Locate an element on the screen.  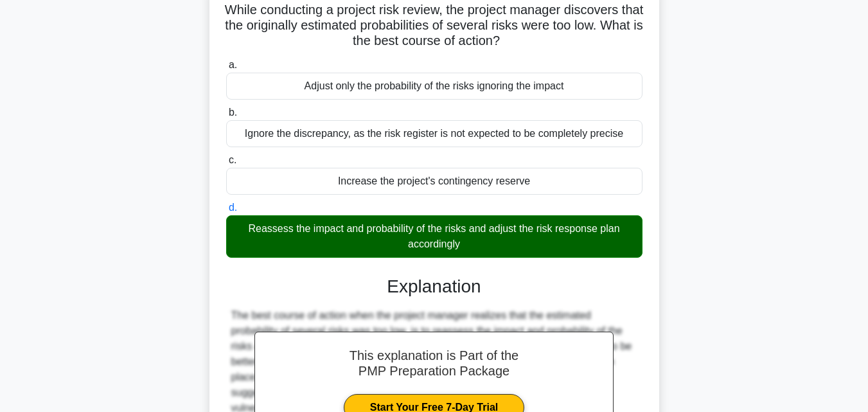
div: Reassess the impact and probability of the risks and adjust the risk response plan accordingly is located at coordinates (434, 237).